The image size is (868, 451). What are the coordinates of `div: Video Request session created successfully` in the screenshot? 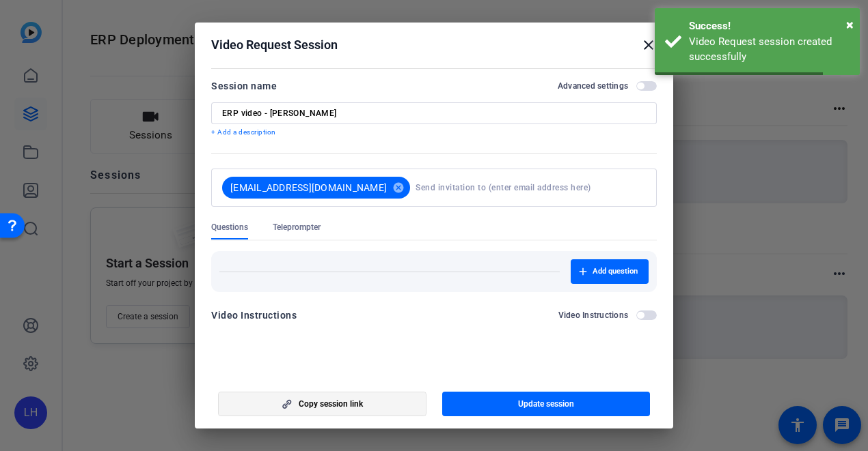 It's located at (768, 49).